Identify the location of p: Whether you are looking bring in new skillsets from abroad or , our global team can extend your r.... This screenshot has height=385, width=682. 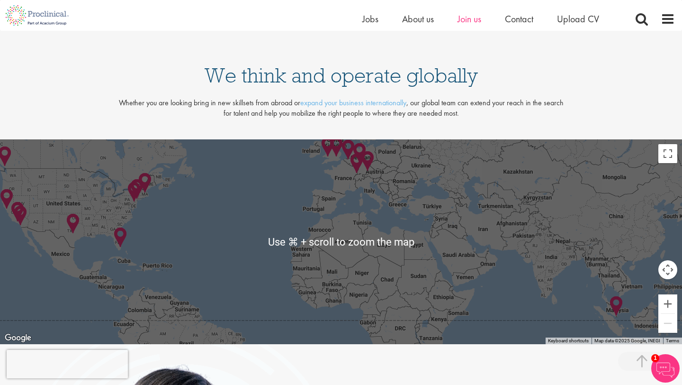
(341, 108).